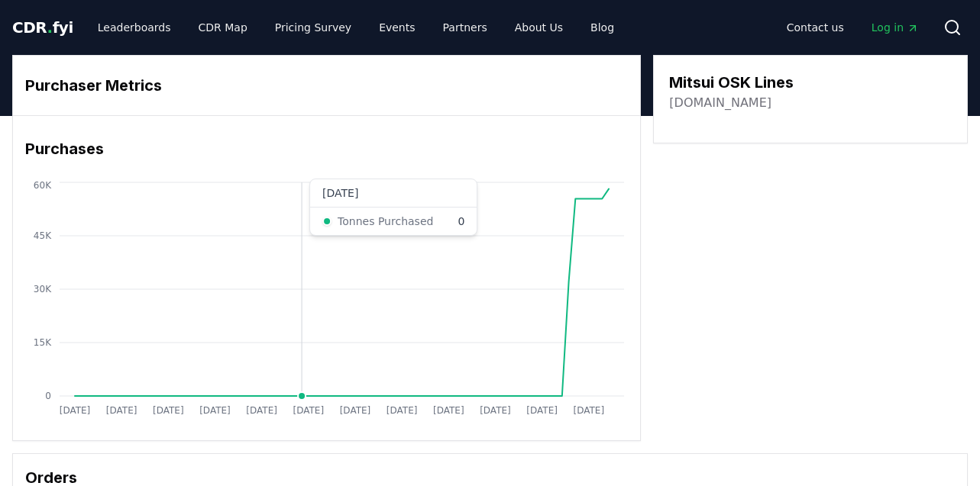  What do you see at coordinates (42, 28) in the screenshot?
I see `span: CDR fyi` at bounding box center [42, 28].